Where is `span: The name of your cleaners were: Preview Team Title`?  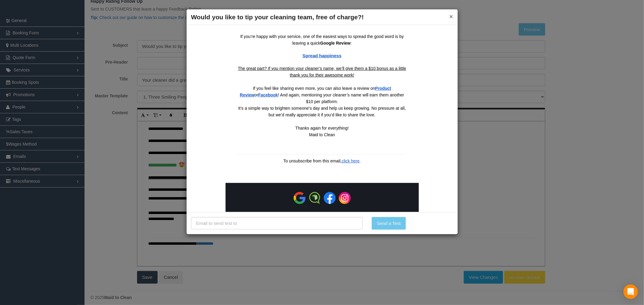 span: The name of your cleaners were: Preview Team Title is located at coordinates (322, 148).